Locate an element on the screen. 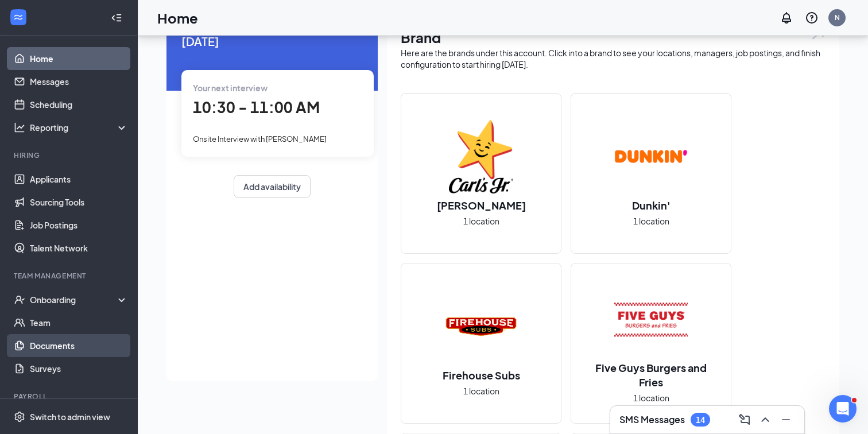 The height and width of the screenshot is (434, 868). h3: SMS Messages is located at coordinates (652, 420).